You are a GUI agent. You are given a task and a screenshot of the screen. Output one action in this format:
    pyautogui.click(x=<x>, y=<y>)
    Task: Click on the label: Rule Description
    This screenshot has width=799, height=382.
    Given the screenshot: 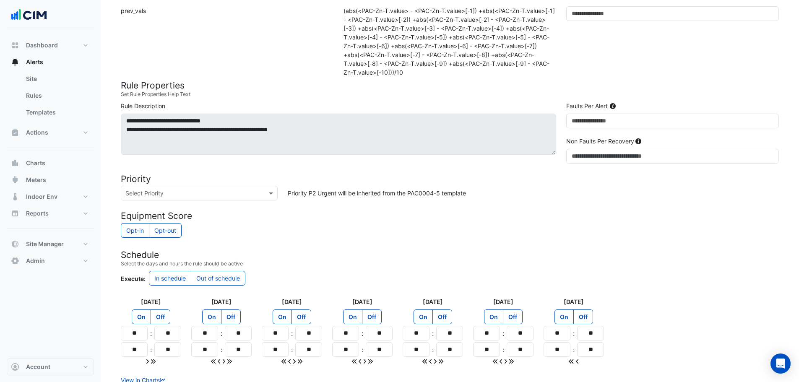 What is the action you would take?
    pyautogui.click(x=143, y=106)
    